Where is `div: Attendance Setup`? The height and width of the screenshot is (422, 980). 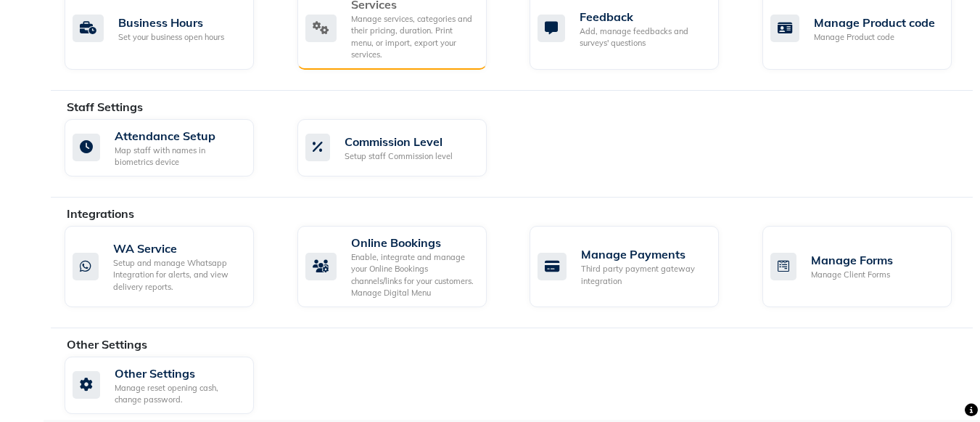
div: Attendance Setup is located at coordinates (179, 136).